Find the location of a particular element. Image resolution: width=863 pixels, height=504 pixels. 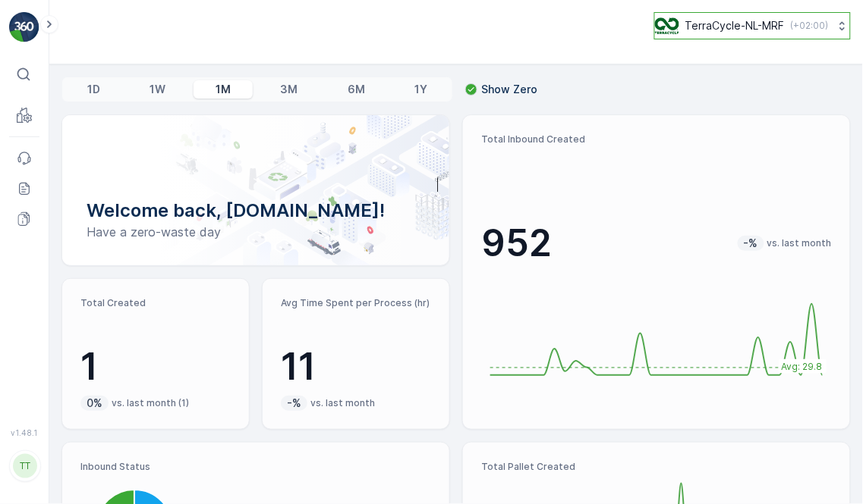

p: 1W is located at coordinates (157, 90).